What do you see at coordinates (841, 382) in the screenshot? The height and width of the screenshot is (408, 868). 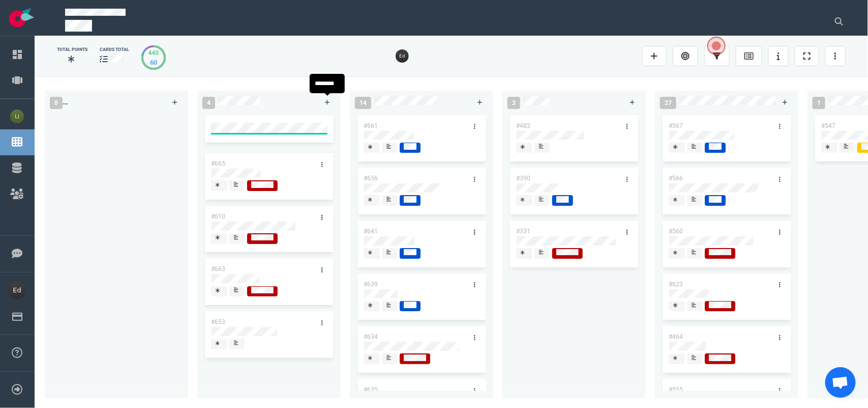 I see `div: Aprire la chat` at bounding box center [841, 382].